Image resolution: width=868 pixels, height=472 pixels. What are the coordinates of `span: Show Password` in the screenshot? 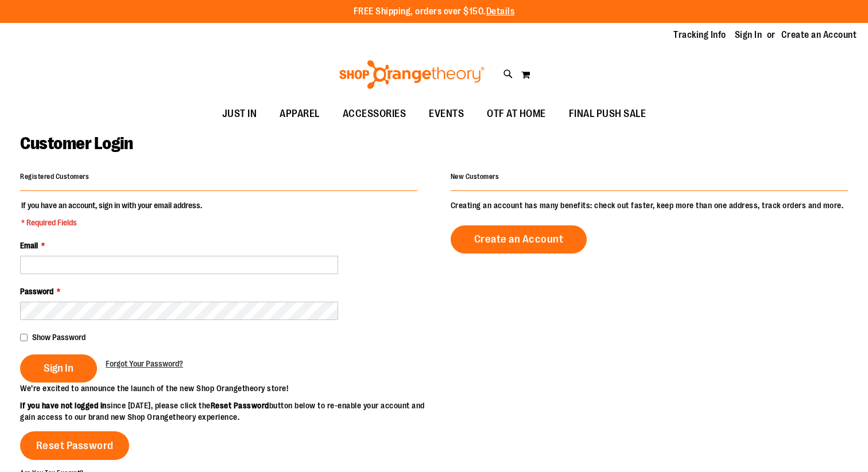 It's located at (59, 337).